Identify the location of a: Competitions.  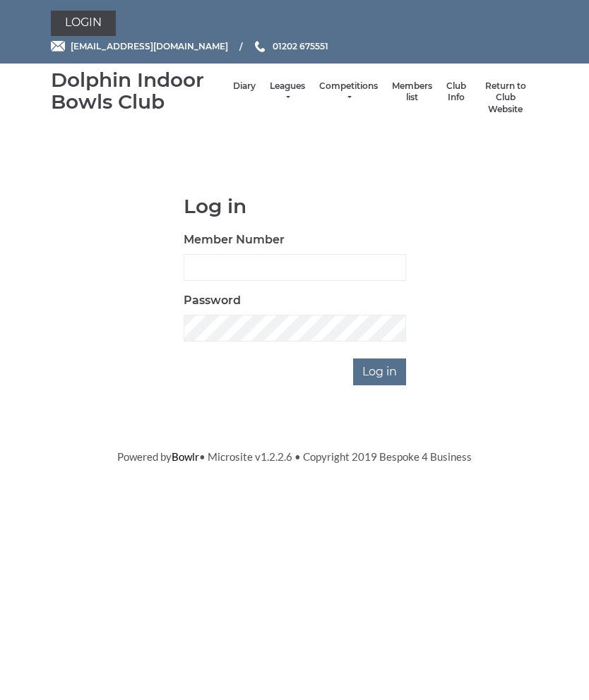
(348, 92).